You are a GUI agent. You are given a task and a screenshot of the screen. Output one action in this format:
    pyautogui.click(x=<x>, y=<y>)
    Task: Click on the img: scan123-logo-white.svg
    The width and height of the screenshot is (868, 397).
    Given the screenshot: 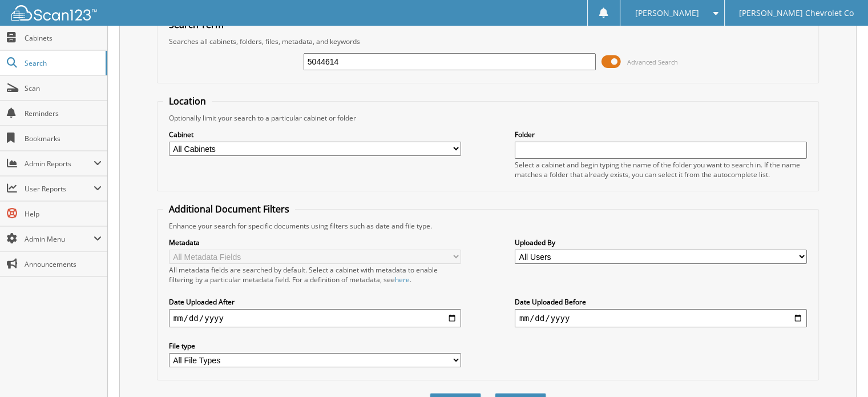 What is the action you would take?
    pyautogui.click(x=54, y=12)
    